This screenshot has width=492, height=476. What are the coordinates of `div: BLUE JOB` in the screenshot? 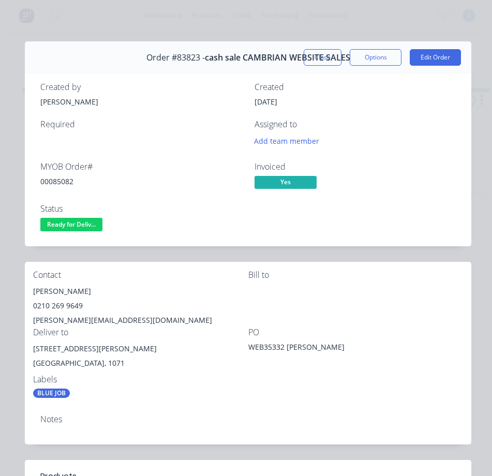 It's located at (51, 393).